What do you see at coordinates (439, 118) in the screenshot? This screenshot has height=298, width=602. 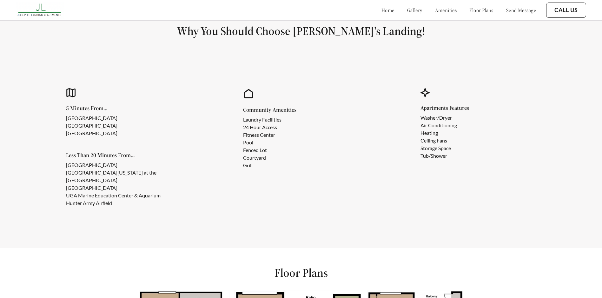 I see `li: Washer/Dryer` at bounding box center [439, 118].